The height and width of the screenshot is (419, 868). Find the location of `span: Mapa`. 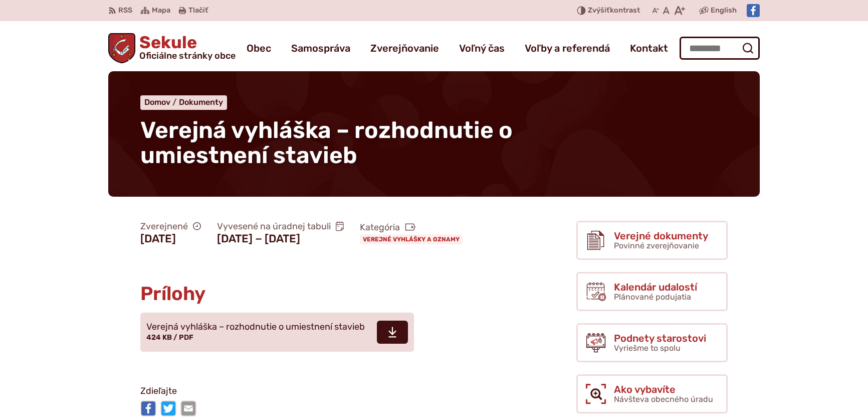

span: Mapa is located at coordinates (161, 10).